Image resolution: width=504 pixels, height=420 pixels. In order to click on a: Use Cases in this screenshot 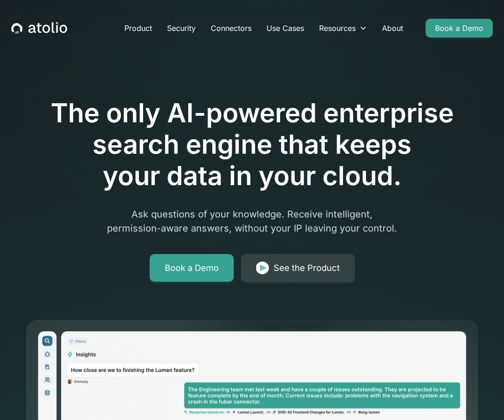, I will do `click(285, 28)`.